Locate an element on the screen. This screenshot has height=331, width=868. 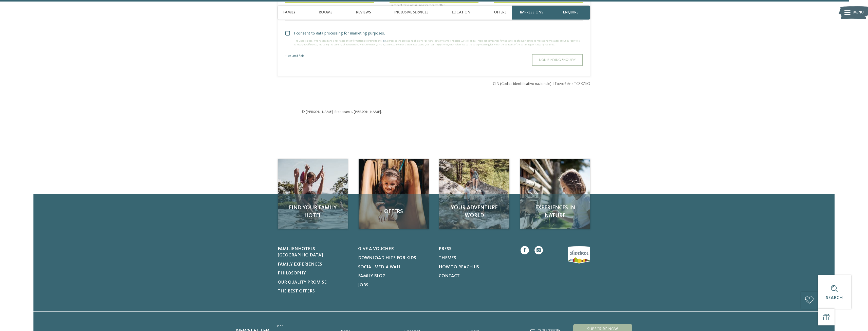
span: Download hits for kids is located at coordinates (387, 258).